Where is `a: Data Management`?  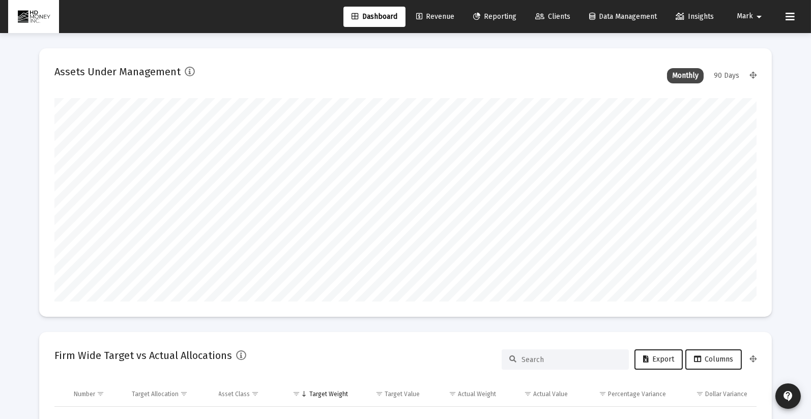 a: Data Management is located at coordinates (623, 17).